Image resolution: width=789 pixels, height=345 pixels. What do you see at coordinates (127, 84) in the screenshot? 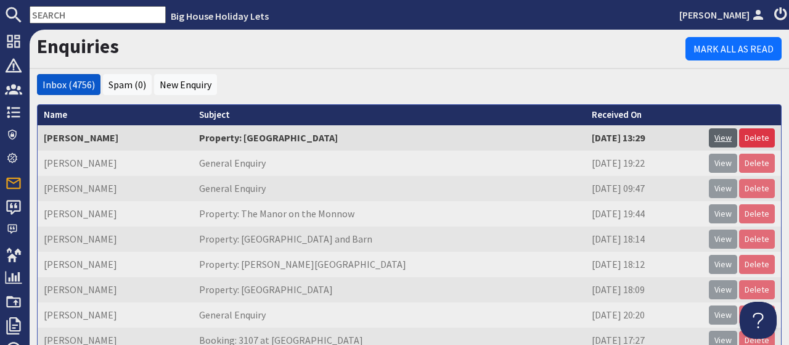
I see `a: Spam (0)` at bounding box center [127, 84].